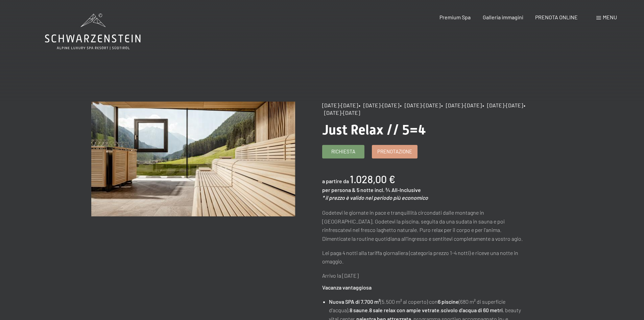  I want to click on p: Lei paga 4 notti alla tariffa giornaliera (categoria prezzo 1-4 notti) e riceve una notte in omag..., so click(423, 257).